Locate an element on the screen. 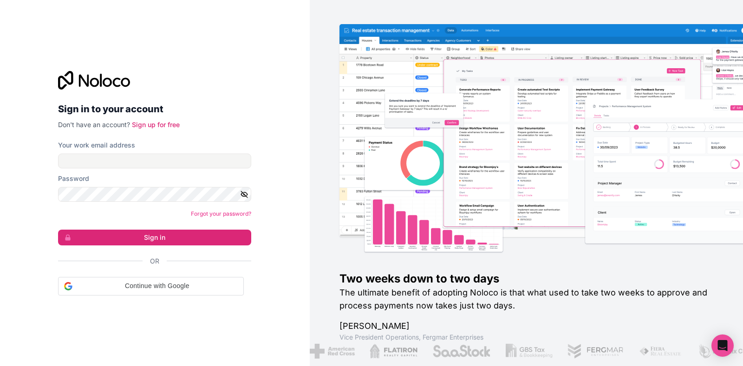 This screenshot has width=743, height=366. img: /assets/gbstax-C-GtDUiK.png is located at coordinates (528, 351).